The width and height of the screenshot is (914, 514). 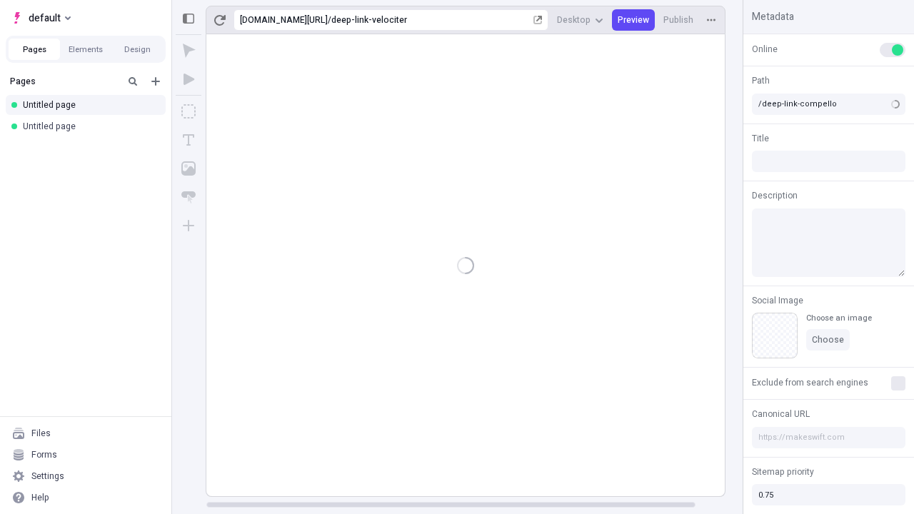 I want to click on button: Publish, so click(x=678, y=20).